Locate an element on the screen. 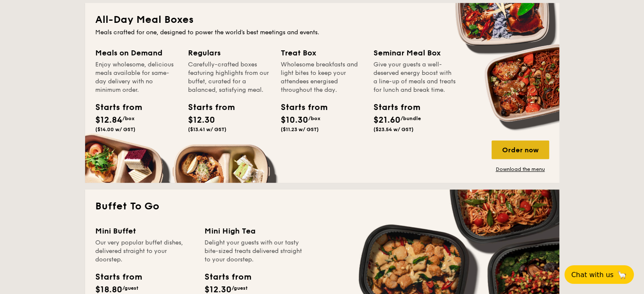 The height and width of the screenshot is (294, 644). div: Meals crafted for one, designed to power the world's best meetings and events. is located at coordinates (322, 32).